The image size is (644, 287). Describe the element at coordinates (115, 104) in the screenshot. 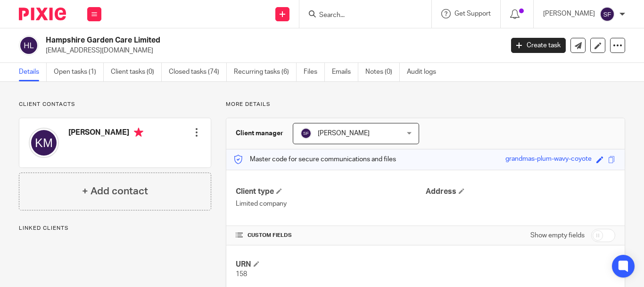

I see `p: Client contacts` at that location.